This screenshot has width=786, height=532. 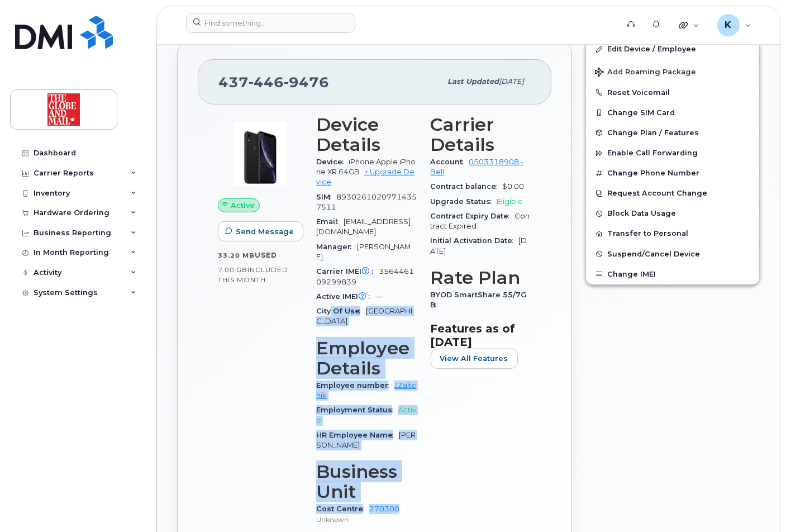 I want to click on span: 356446109299839, so click(x=364, y=276).